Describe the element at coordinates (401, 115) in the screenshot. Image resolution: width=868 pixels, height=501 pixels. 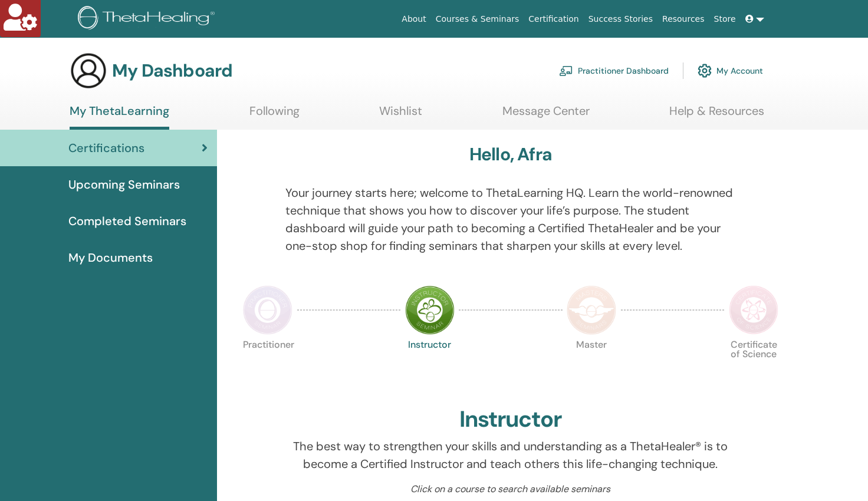
I see `a: Wishlist` at that location.